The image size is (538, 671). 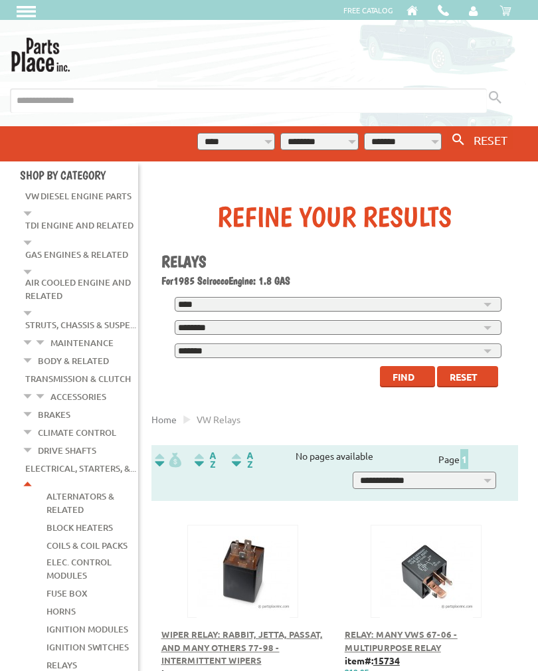 I want to click on a: Struts, Chassis & Suspe..., so click(x=80, y=325).